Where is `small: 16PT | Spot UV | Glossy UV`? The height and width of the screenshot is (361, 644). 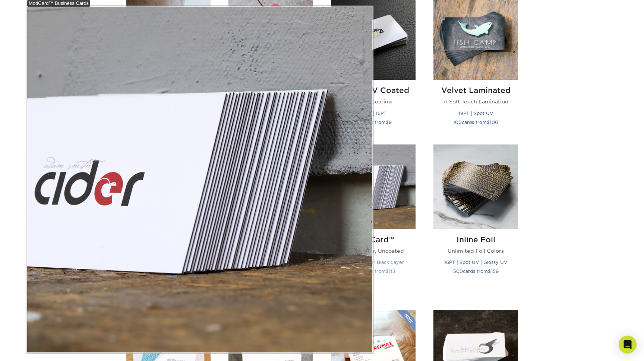
small: 16PT | Spot UV | Glossy UV is located at coordinates (476, 262).